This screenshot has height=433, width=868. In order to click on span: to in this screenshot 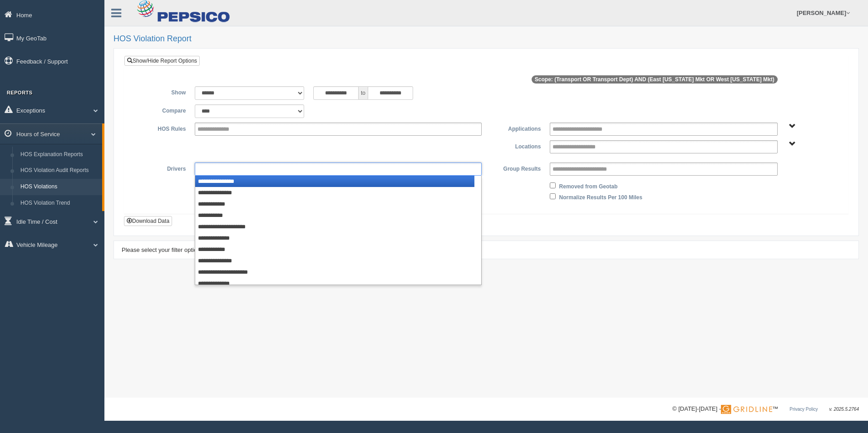, I will do `click(363, 93)`.